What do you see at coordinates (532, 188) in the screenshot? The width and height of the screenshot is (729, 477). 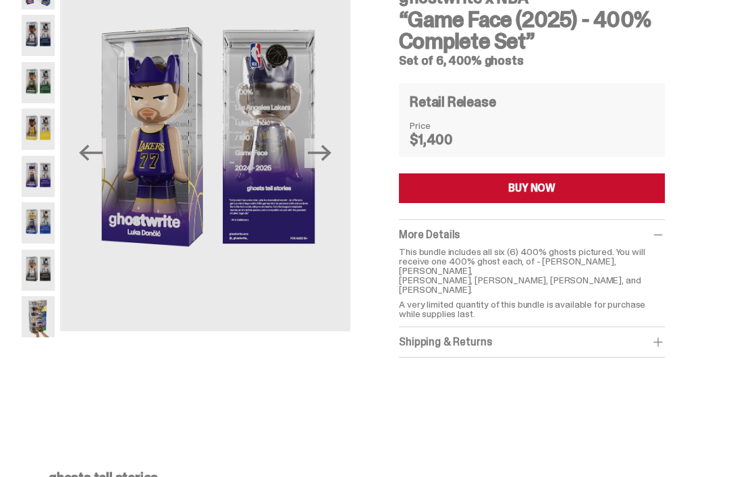 I see `div: BUY NOW` at bounding box center [532, 188].